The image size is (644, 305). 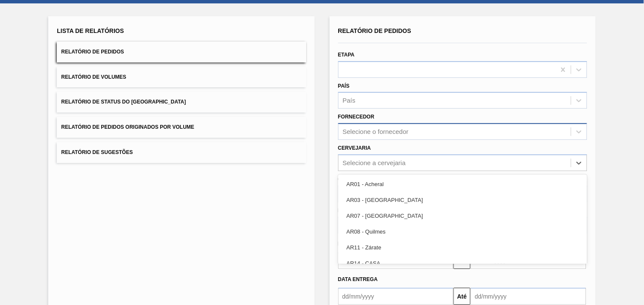 I want to click on div: Selecione a cervejaria, so click(x=375, y=162).